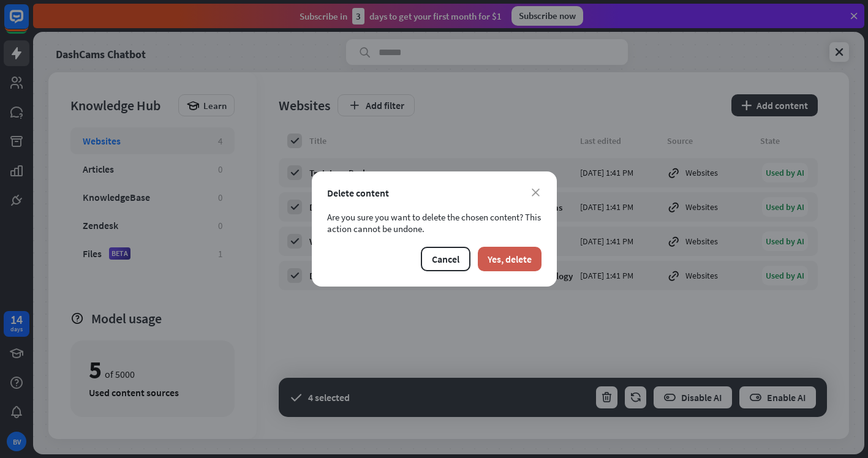  I want to click on i: close, so click(535, 193).